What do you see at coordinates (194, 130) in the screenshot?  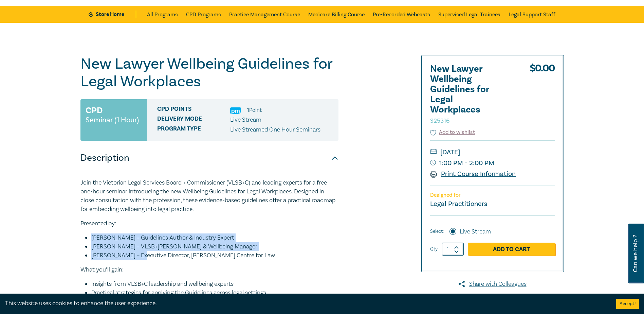 I see `span: Program type` at bounding box center [194, 130].